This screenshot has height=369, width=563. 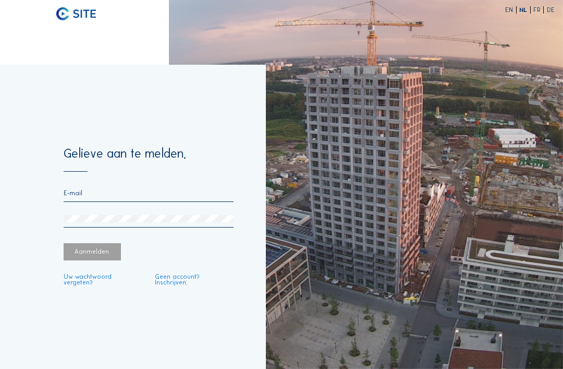 What do you see at coordinates (102, 280) in the screenshot?
I see `a: Uw wachtwoord vergeten?` at bounding box center [102, 280].